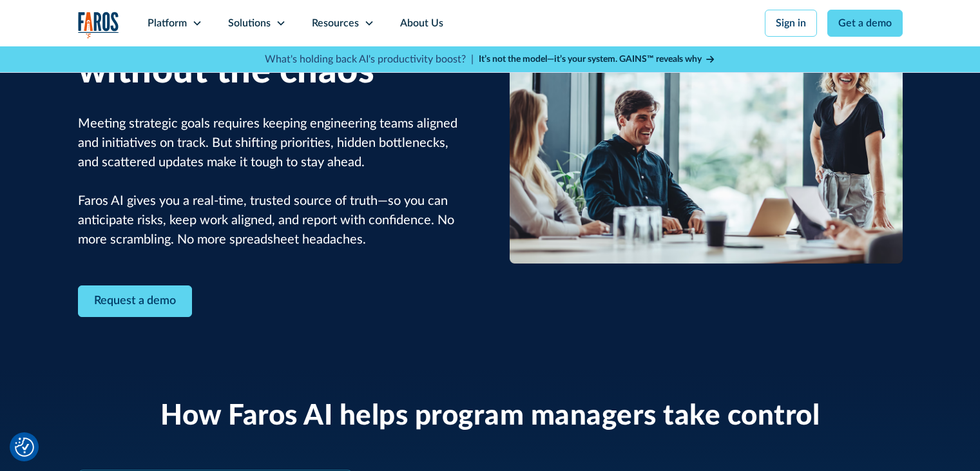 This screenshot has height=471, width=980. I want to click on img: Revisit consent button, so click(24, 447).